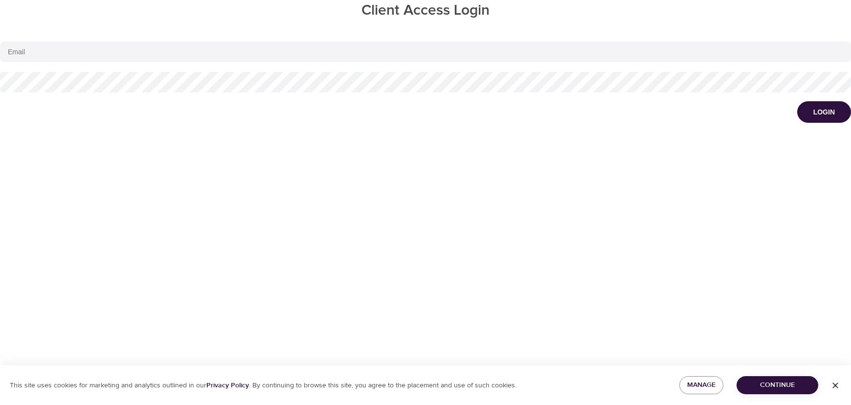  Describe the element at coordinates (702, 385) in the screenshot. I see `span: Manage` at that location.